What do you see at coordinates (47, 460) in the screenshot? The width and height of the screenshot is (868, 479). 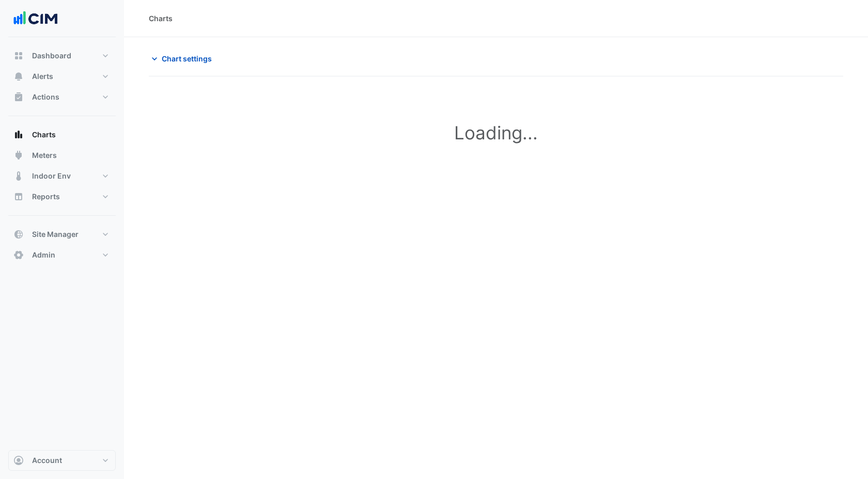 I see `span: Account` at bounding box center [47, 460].